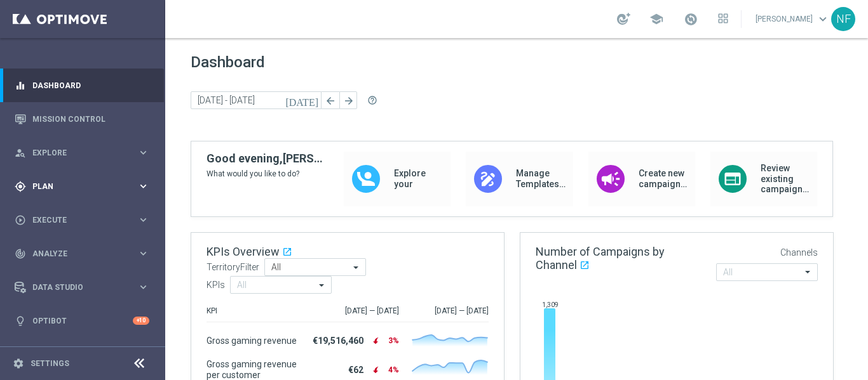 This screenshot has width=868, height=380. I want to click on div: play_circle_outline Execute keyboard_arrow_right, so click(82, 220).